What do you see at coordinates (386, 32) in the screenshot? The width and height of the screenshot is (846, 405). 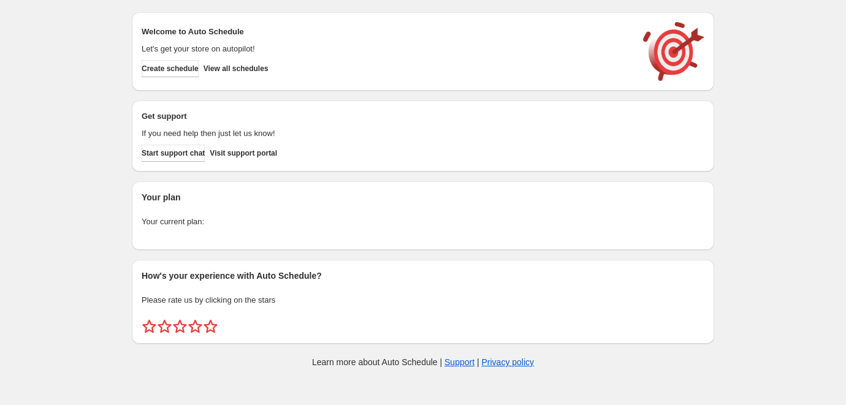 I see `h2: Welcome to Auto Schedule` at bounding box center [386, 32].